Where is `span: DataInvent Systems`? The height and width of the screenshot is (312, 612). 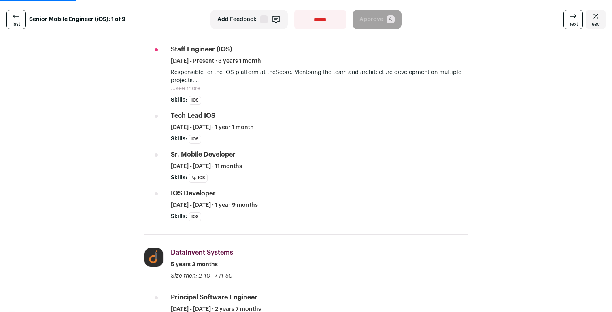 span: DataInvent Systems is located at coordinates (202, 253).